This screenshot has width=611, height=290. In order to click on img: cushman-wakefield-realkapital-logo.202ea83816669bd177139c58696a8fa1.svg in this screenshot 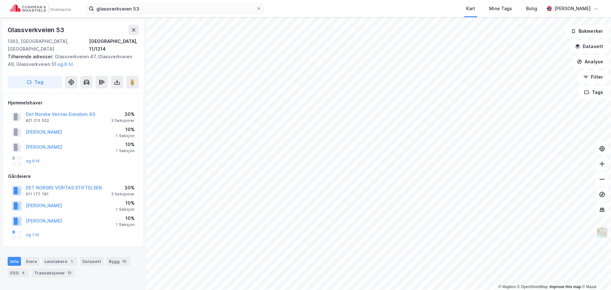, I will do `click(40, 9)`.